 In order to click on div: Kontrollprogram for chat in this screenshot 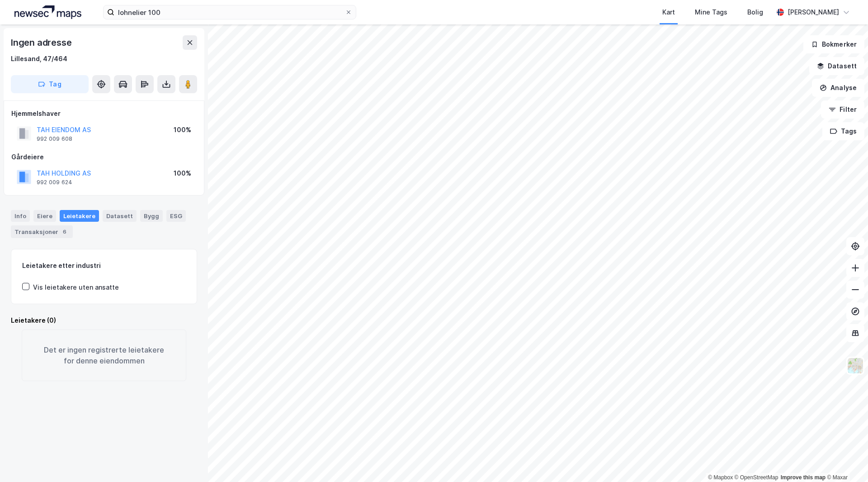, I will do `click(846, 460)`.